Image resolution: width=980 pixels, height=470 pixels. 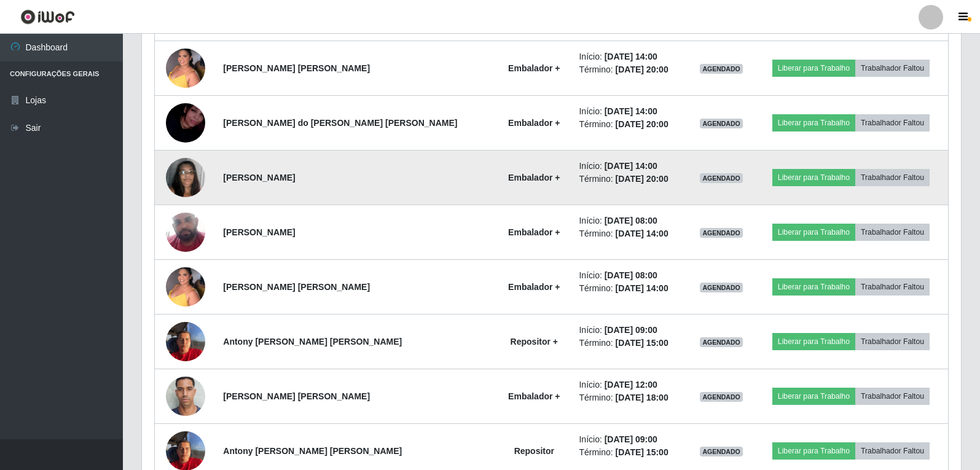 What do you see at coordinates (534, 451) in the screenshot?
I see `strong: Repositor` at bounding box center [534, 451].